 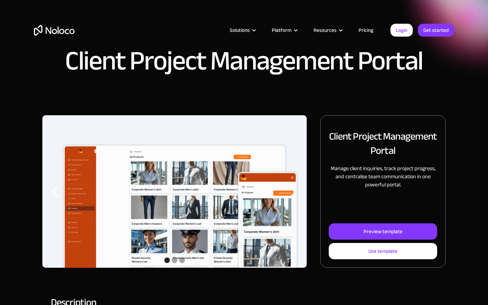 What do you see at coordinates (174, 260) in the screenshot?
I see `div: Show slide 2 of 3` at bounding box center [174, 260].